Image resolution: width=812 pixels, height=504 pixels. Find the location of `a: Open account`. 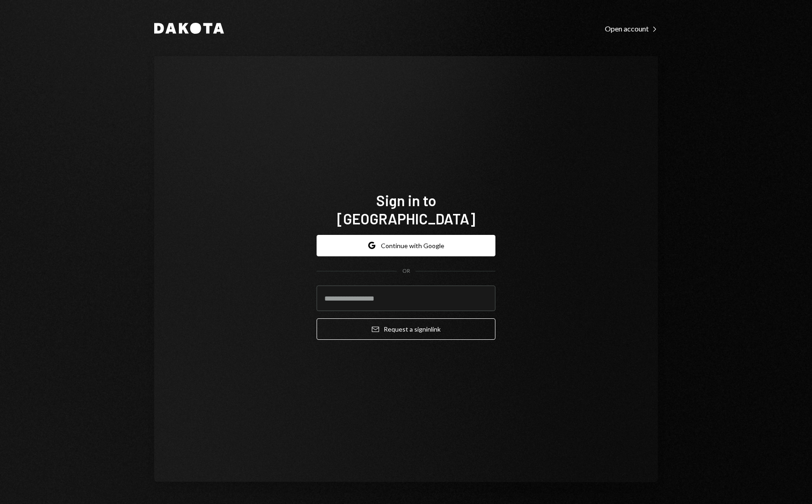

a: Open account is located at coordinates (631, 28).